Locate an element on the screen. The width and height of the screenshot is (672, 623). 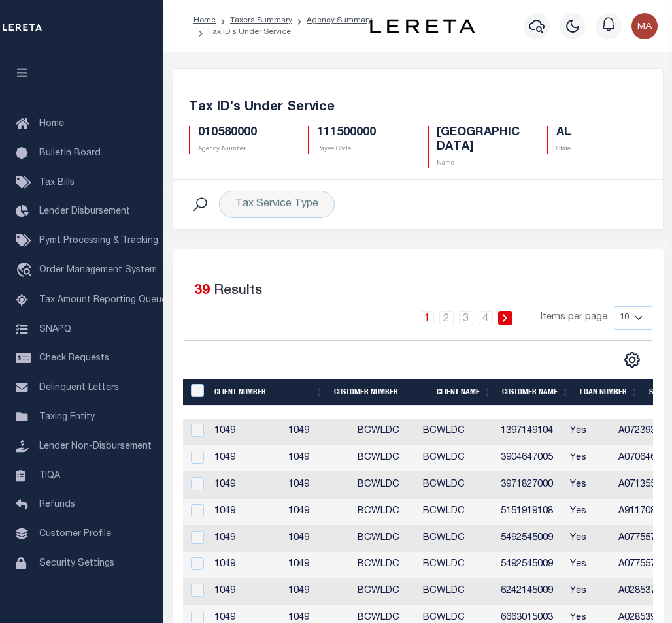
span: Order Management System is located at coordinates (98, 270).